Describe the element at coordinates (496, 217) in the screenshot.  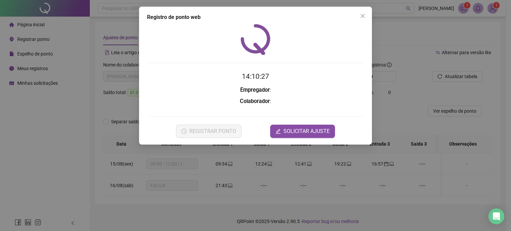
I see `div: Open Intercom Messenger` at that location.